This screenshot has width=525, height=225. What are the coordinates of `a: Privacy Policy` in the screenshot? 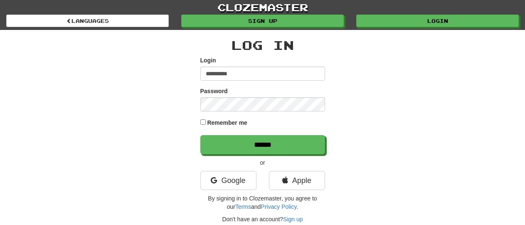 It's located at (279, 207).